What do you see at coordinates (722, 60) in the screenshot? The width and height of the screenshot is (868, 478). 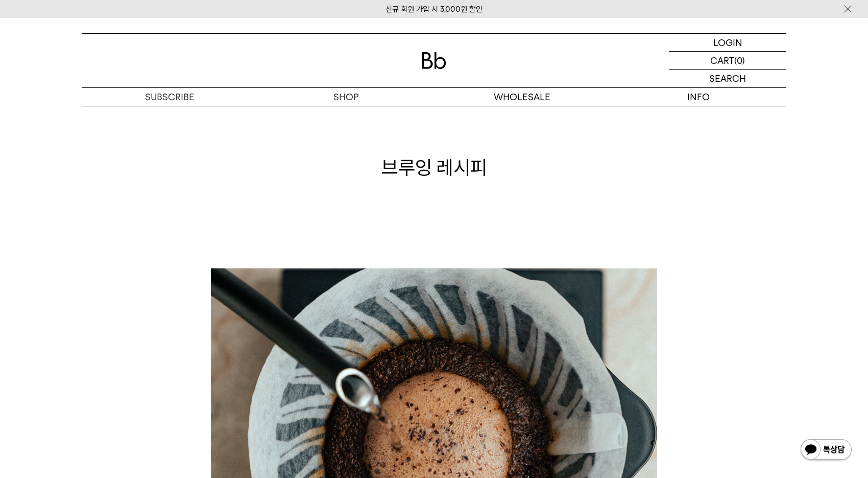 I see `p: CART` at bounding box center [722, 60].